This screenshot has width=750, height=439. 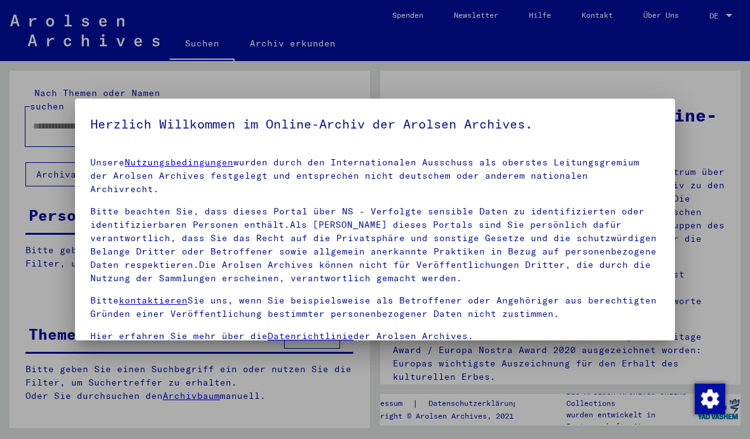 What do you see at coordinates (375, 307) in the screenshot?
I see `p: Bitte Sie uns, wenn Sie beispielsweise als Betroffener oder Angehöriger aus berechtigten Gründen ...` at bounding box center [375, 307].